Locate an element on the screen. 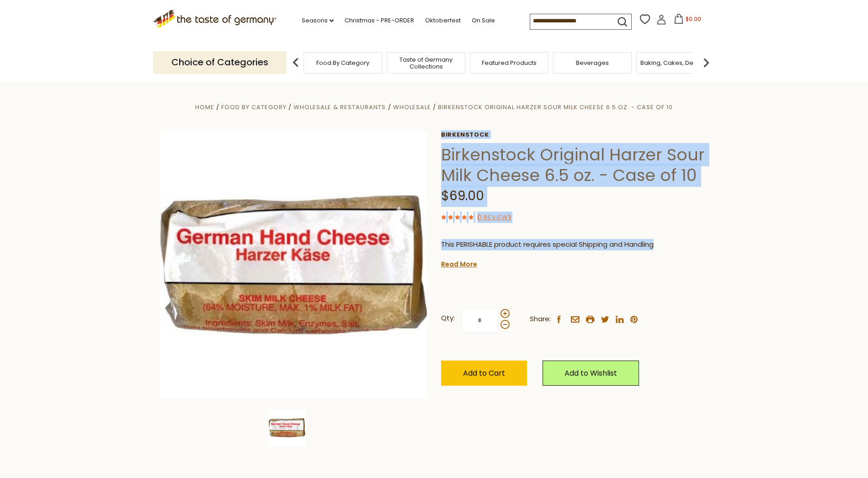  span: Add to Cart is located at coordinates (484, 373).